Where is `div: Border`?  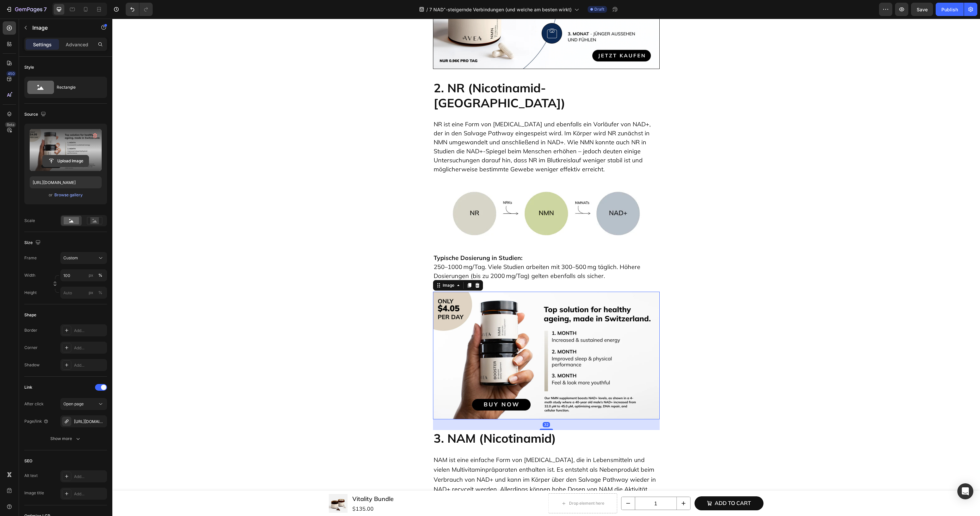
div: Border is located at coordinates (31, 330).